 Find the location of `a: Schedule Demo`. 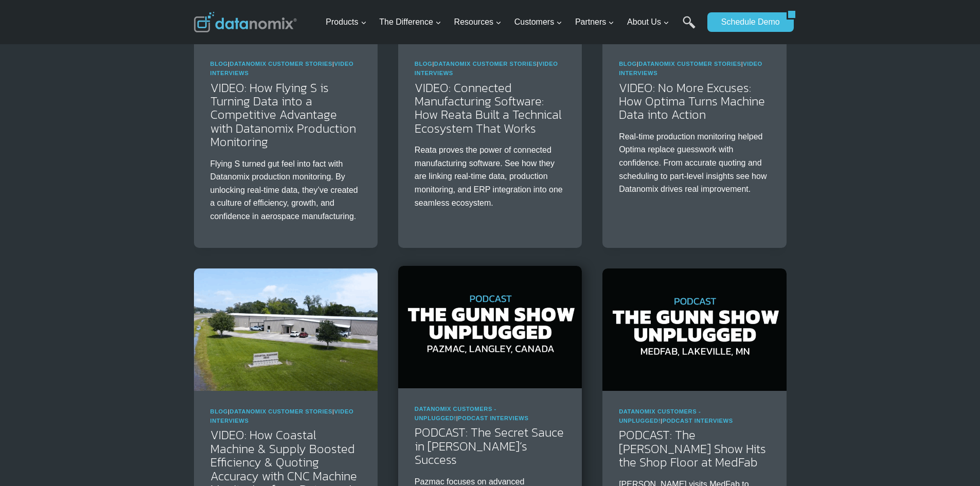

a: Schedule Demo is located at coordinates (747, 22).